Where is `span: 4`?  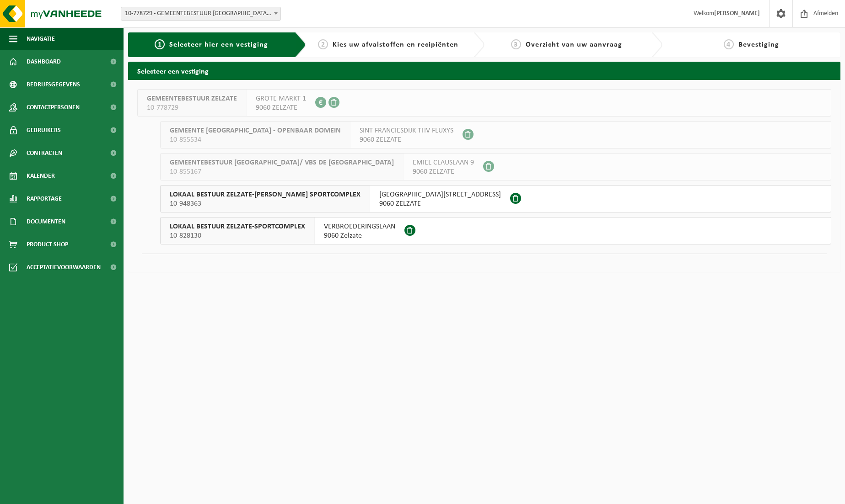
span: 4 is located at coordinates (729, 45).